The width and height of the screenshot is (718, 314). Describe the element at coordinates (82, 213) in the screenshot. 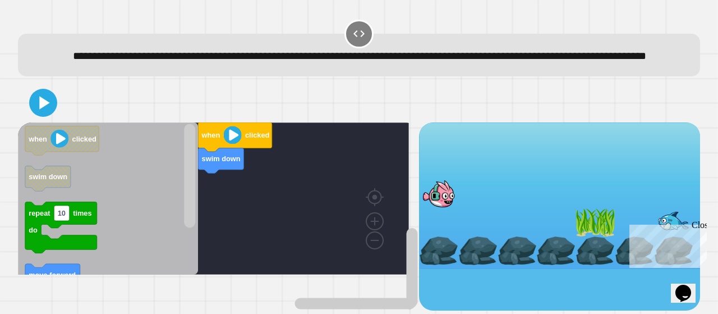

I see `text: times` at that location.